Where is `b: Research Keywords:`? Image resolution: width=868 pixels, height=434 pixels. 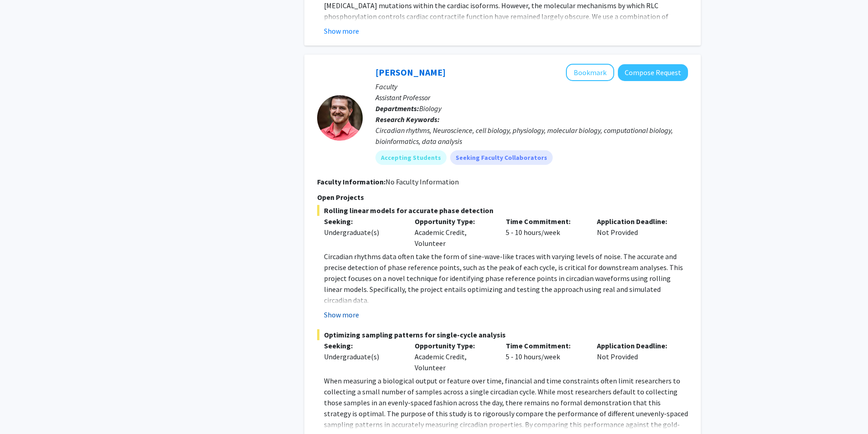 b: Research Keywords: is located at coordinates (407, 119).